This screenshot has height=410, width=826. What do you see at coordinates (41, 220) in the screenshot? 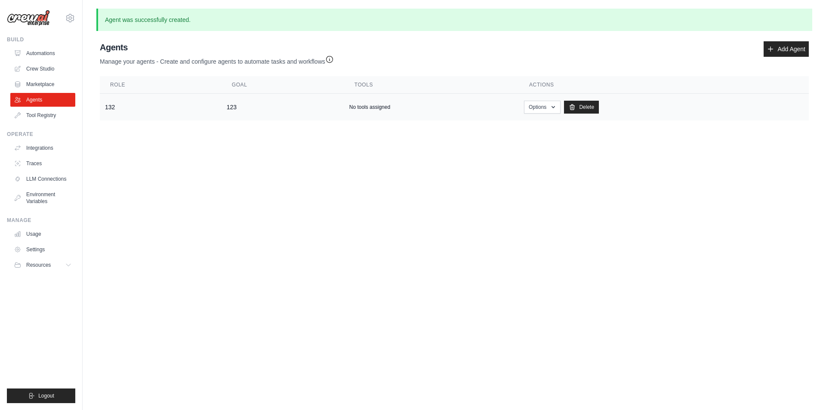
I see `div: Manage` at bounding box center [41, 220].